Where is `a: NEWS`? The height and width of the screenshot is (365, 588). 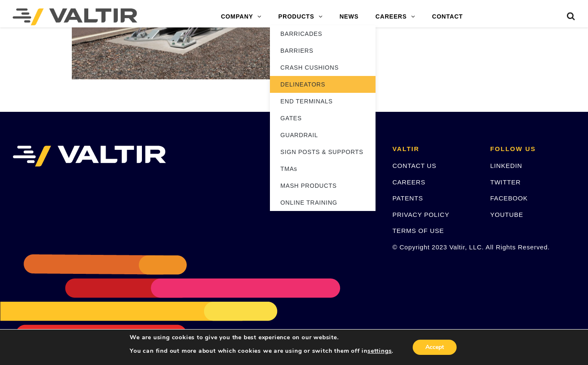
a: NEWS is located at coordinates (349, 17).